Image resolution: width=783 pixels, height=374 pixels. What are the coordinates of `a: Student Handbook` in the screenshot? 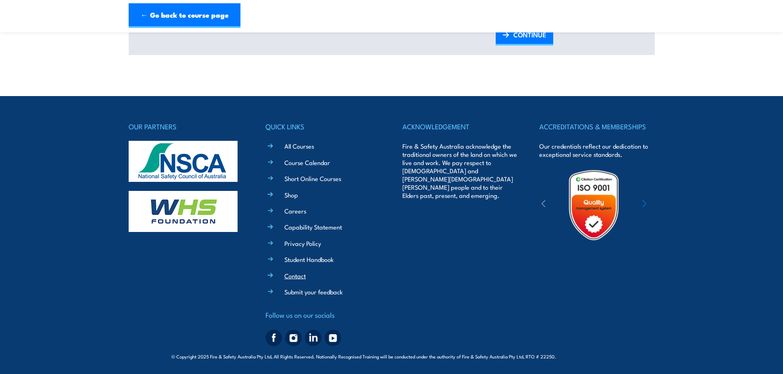 It's located at (309, 259).